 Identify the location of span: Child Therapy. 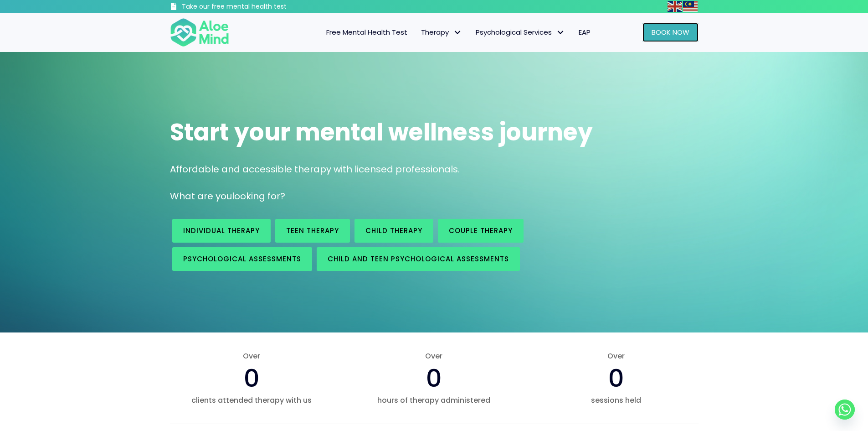
(394, 230).